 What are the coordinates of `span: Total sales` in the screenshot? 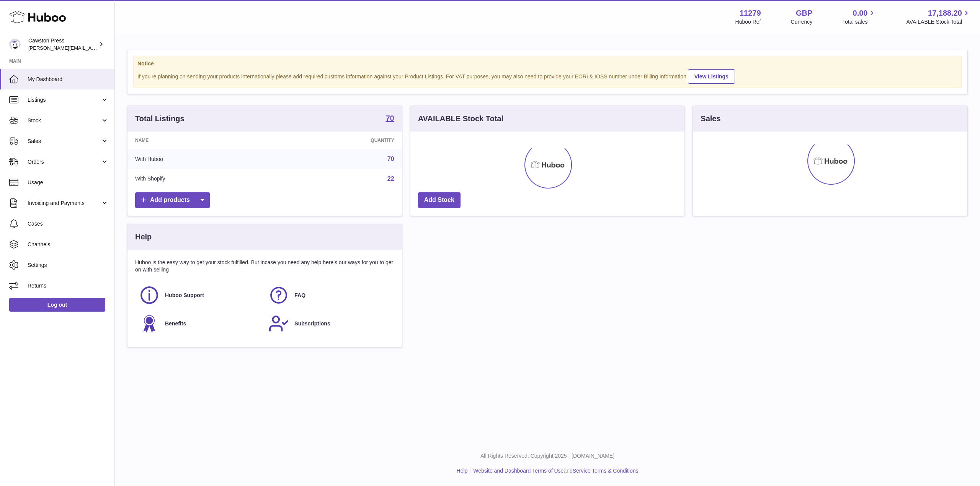 It's located at (859, 22).